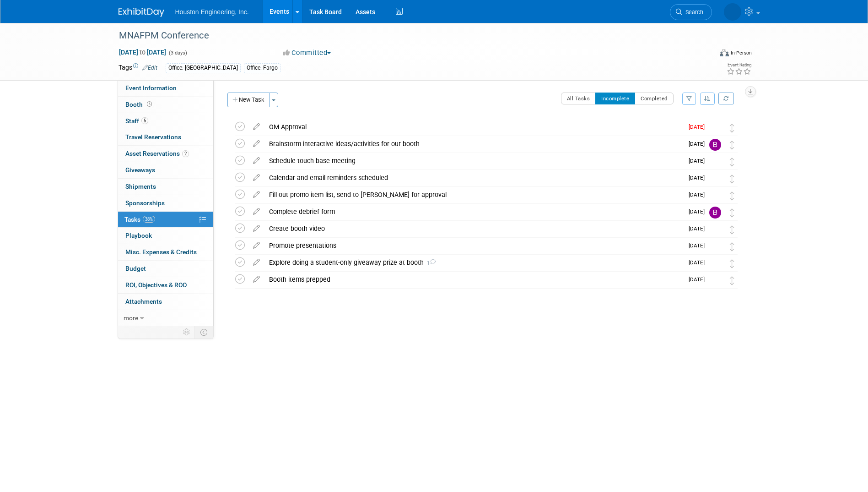  What do you see at coordinates (407, 35) in the screenshot?
I see `div: MNAFPM Conference` at bounding box center [407, 35].